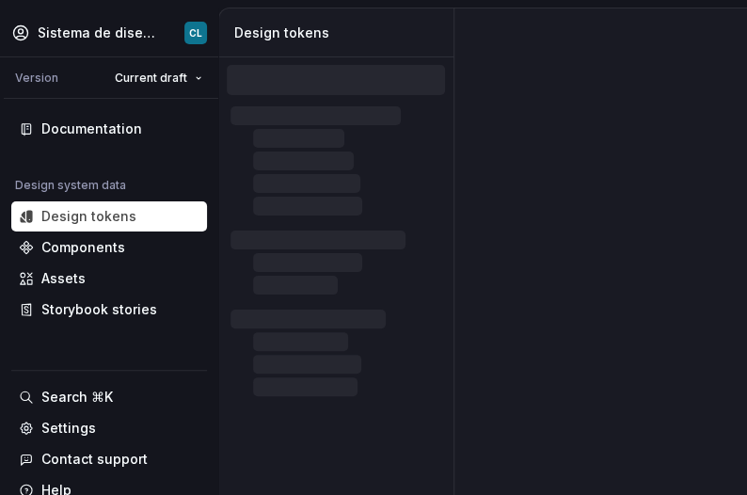  I want to click on button: Search ⌘K, so click(109, 397).